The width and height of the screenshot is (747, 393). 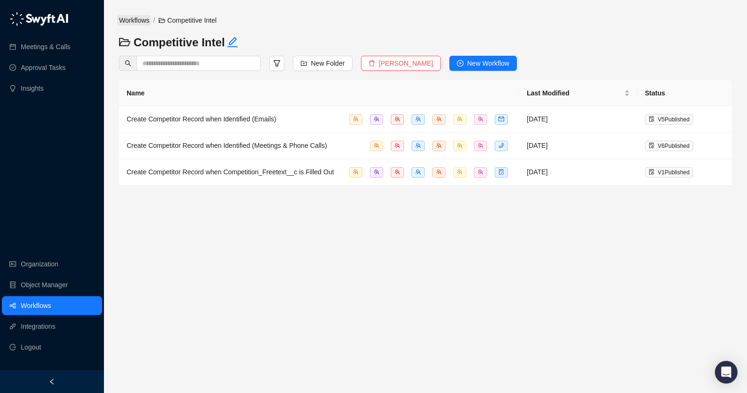 What do you see at coordinates (501, 172) in the screenshot?
I see `span: file-sync` at bounding box center [501, 172].